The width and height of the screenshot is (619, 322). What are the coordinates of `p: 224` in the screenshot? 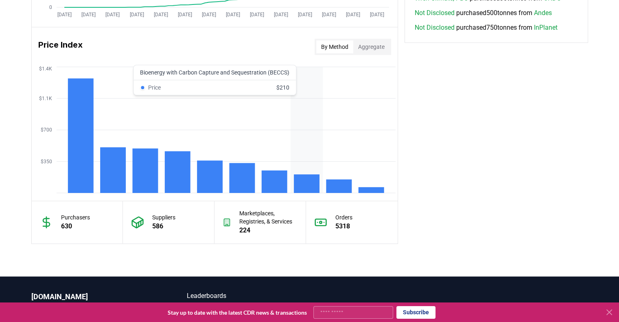 It's located at (268, 230).